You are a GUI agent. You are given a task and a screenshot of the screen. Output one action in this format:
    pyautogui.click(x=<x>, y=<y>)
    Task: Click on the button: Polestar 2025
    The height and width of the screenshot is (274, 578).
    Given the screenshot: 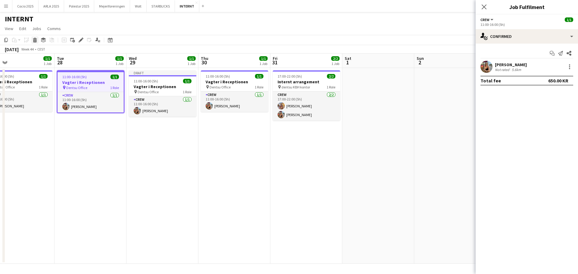 What is the action you would take?
    pyautogui.click(x=79, y=6)
    